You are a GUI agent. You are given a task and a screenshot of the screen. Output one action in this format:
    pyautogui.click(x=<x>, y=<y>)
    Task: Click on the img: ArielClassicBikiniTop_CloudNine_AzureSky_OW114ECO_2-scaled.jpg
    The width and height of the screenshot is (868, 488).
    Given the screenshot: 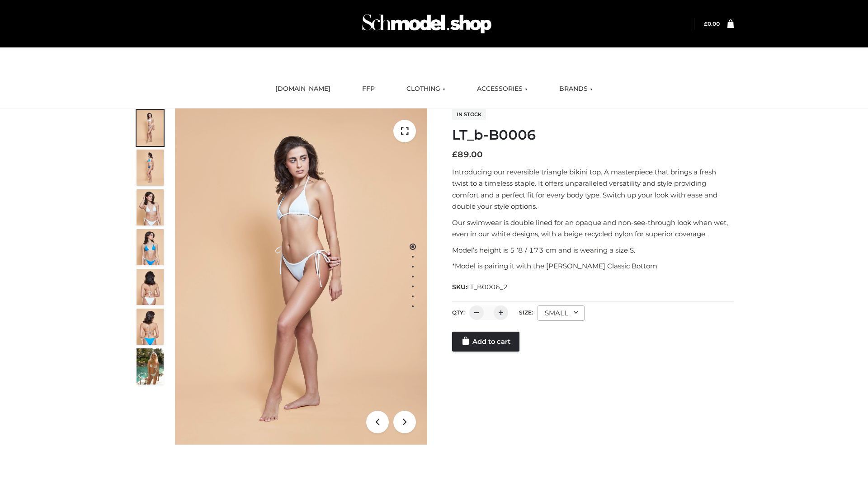 What is the action you would take?
    pyautogui.click(x=150, y=167)
    